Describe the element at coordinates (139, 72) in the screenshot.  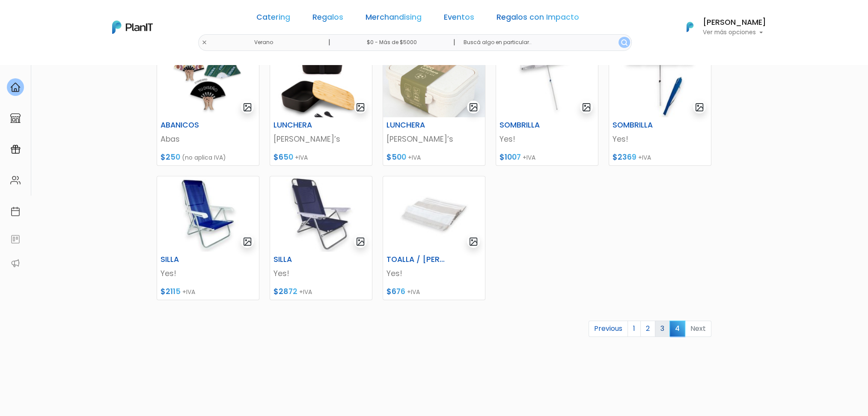
I see `i: keyboard_arrow_down` at that location.